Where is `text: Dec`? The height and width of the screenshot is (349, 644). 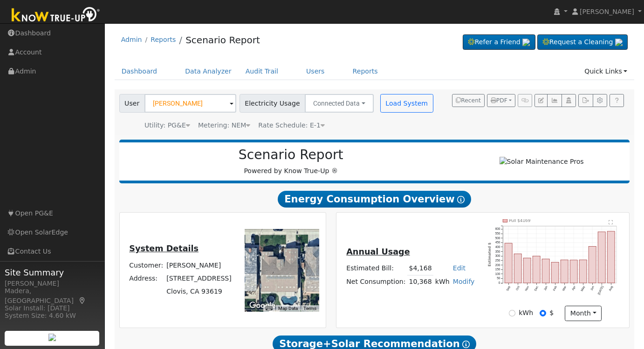 text: Dec is located at coordinates (536, 289).